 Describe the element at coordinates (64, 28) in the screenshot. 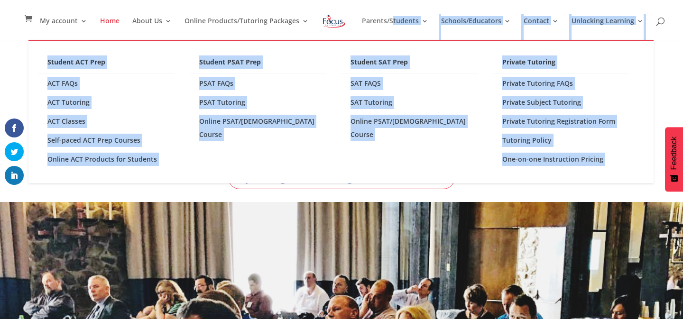

I see `a: My account` at that location.